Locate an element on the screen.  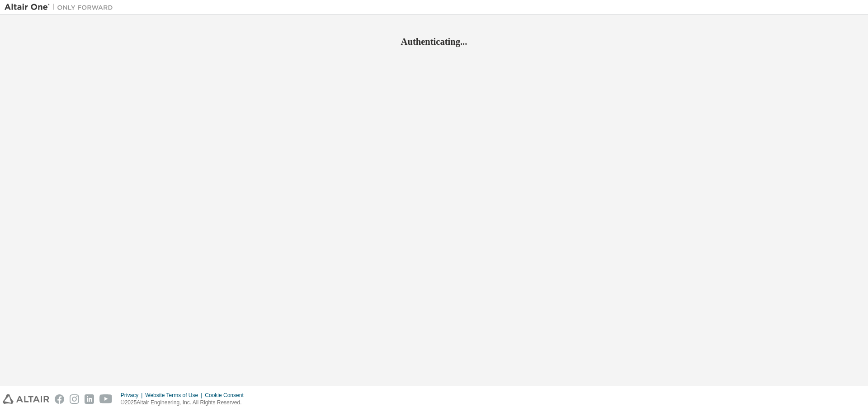
img: facebook.svg is located at coordinates (59, 399).